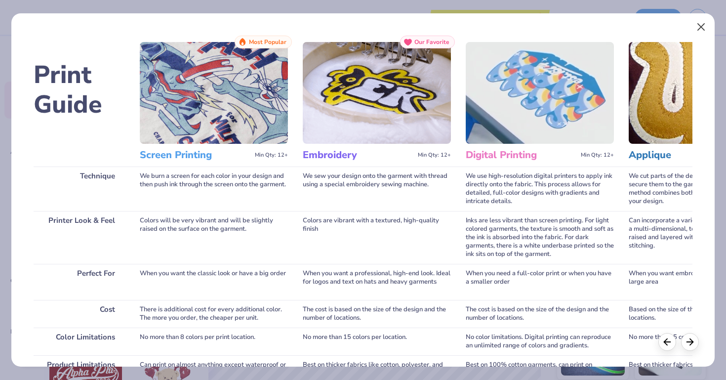 The image size is (726, 380). What do you see at coordinates (540, 189) in the screenshot?
I see `div: We use high-resolution digital printers to apply ink directly onto the fabric. This process allow...` at bounding box center [540, 189].